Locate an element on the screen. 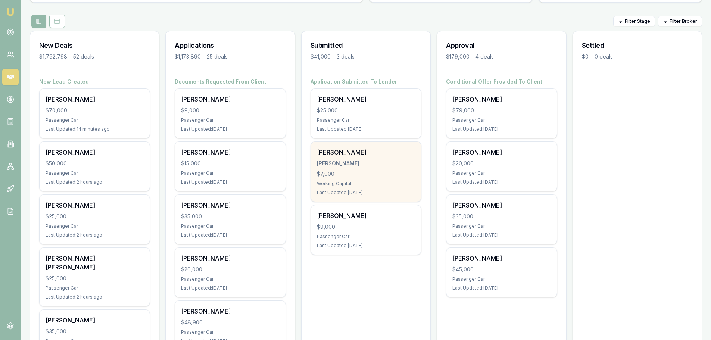 The image size is (711, 340). div: $1,792,798 is located at coordinates (53, 57).